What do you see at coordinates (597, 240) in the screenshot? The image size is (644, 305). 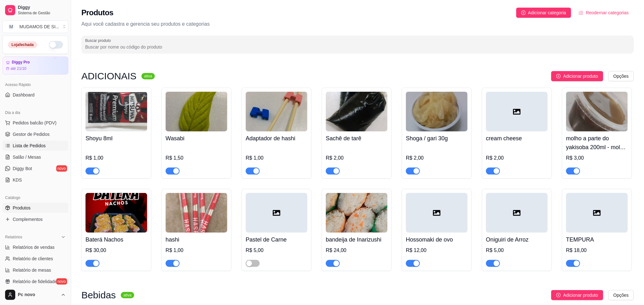 I see `h4: TEMPURA` at bounding box center [597, 240].